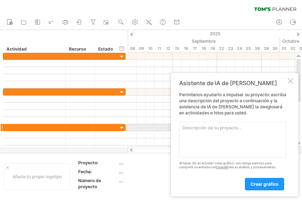 This screenshot has height=200, width=302. Describe the element at coordinates (80, 49) in the screenshot. I see `div: Recurso` at that location.